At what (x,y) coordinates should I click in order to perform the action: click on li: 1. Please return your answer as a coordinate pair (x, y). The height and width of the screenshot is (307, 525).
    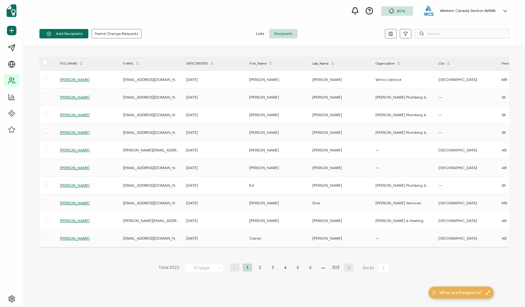
    Looking at the image, I should click on (247, 268).